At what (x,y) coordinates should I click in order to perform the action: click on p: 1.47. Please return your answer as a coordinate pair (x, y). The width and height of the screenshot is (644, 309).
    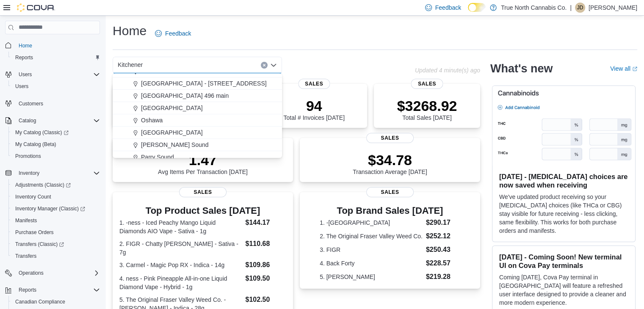
    Looking at the image, I should click on (203, 160).